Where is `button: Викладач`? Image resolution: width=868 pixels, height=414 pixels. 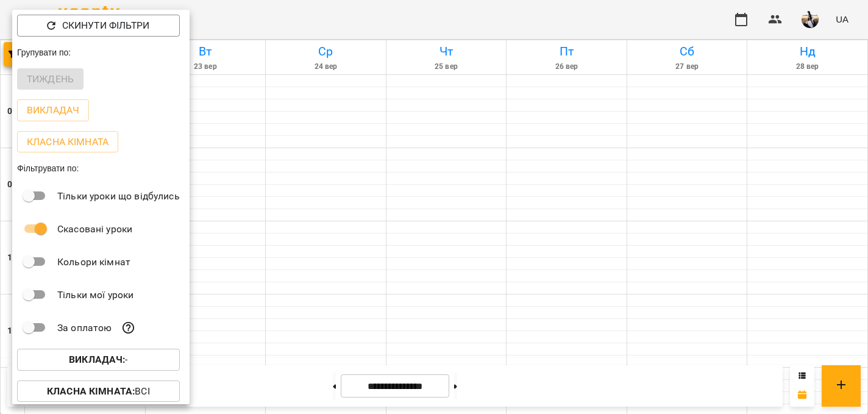
button: Викладач is located at coordinates (53, 110).